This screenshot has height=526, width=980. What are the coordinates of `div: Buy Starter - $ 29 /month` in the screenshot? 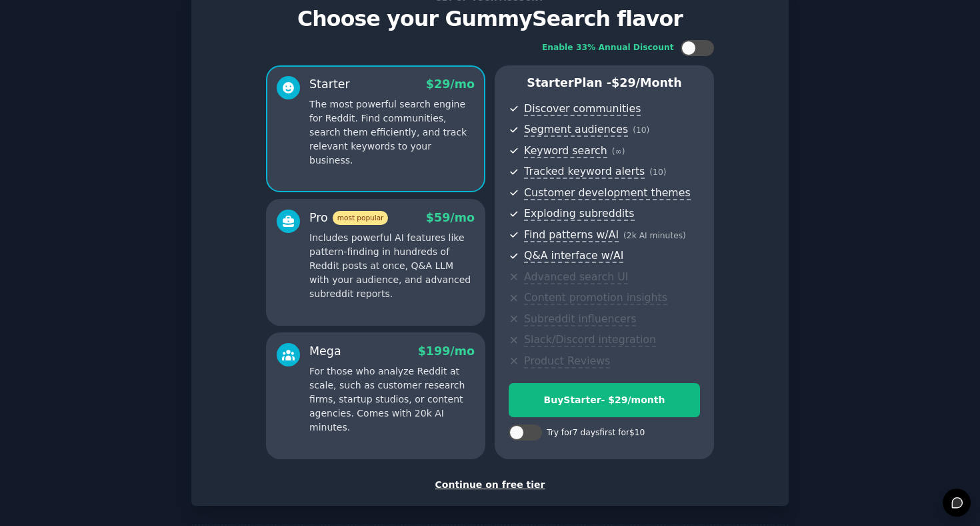 It's located at (604, 400).